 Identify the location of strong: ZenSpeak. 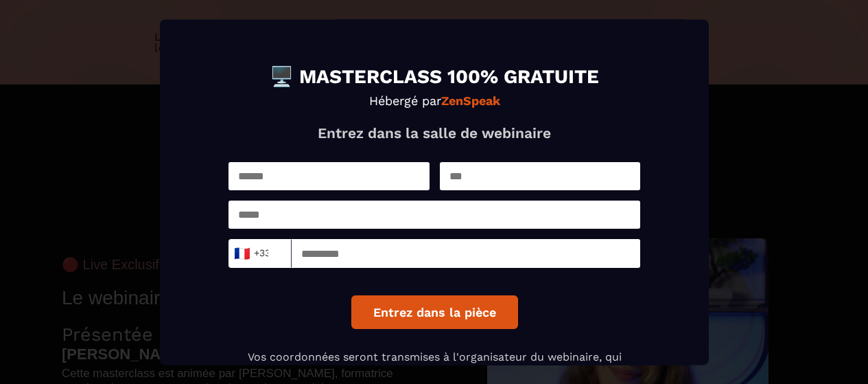
(470, 100).